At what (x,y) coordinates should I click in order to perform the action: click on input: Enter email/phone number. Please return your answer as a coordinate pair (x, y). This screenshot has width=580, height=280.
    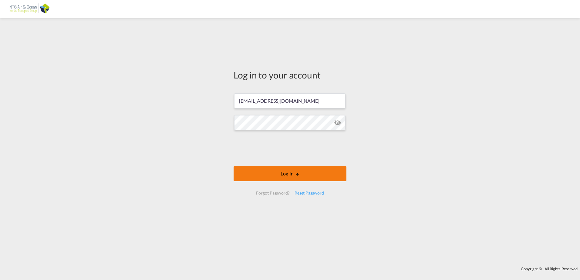
    Looking at the image, I should click on (290, 101).